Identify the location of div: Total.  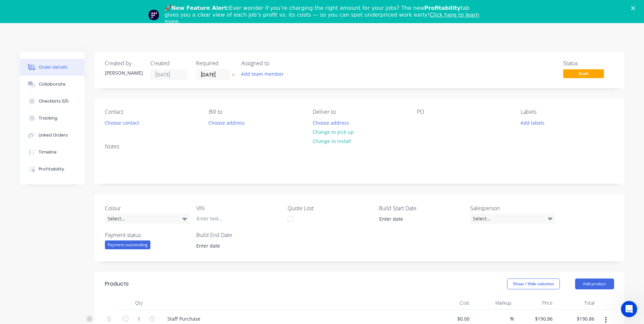
(576, 303).